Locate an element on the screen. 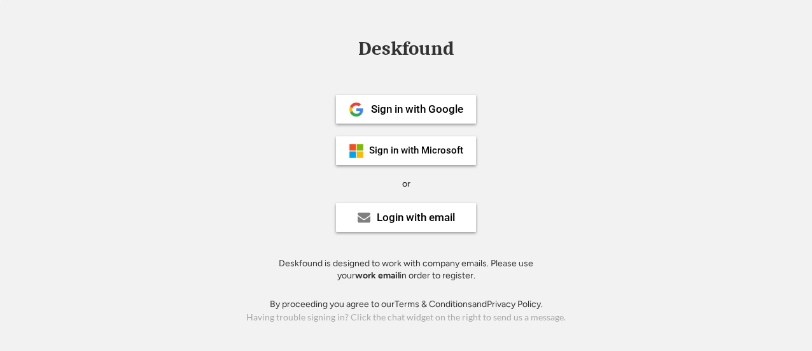 The height and width of the screenshot is (351, 812). img: ms-symbollockup_mssymbol_19.png is located at coordinates (356, 151).